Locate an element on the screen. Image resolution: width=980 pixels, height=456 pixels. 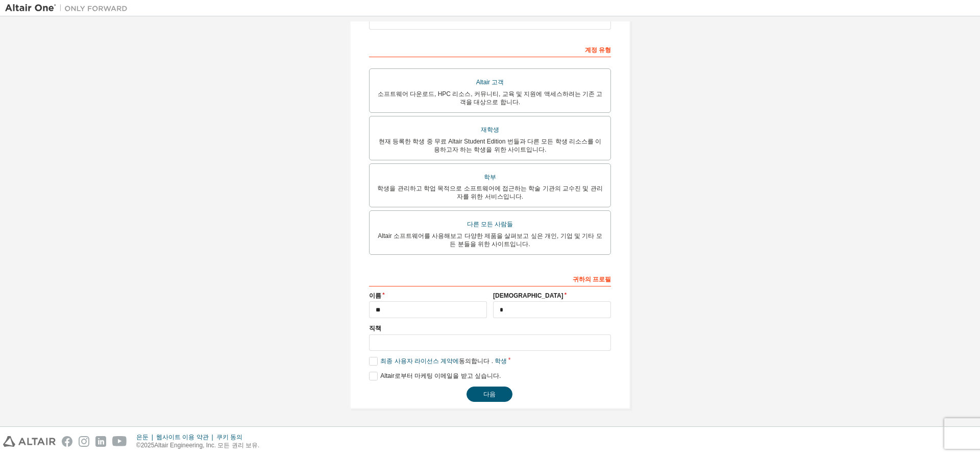
font: Altair 고객 is located at coordinates (490, 82).